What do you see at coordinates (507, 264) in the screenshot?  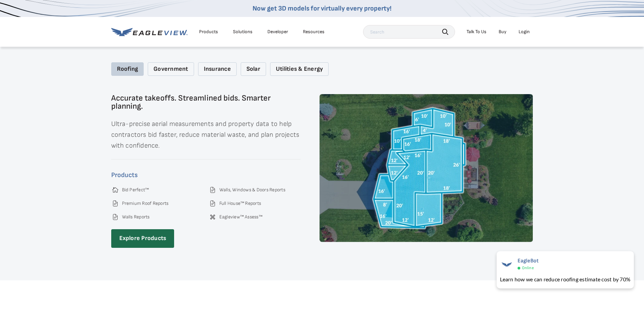 I see `img: EagleBot` at bounding box center [507, 264].